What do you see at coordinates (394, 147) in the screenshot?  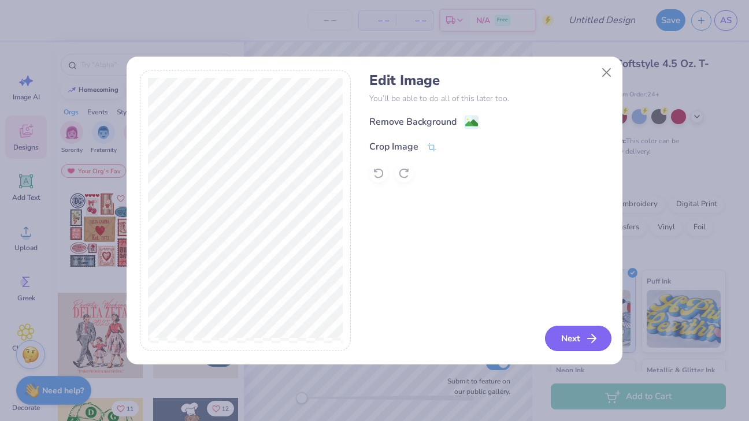 I see `div: Crop Image` at bounding box center [394, 147].